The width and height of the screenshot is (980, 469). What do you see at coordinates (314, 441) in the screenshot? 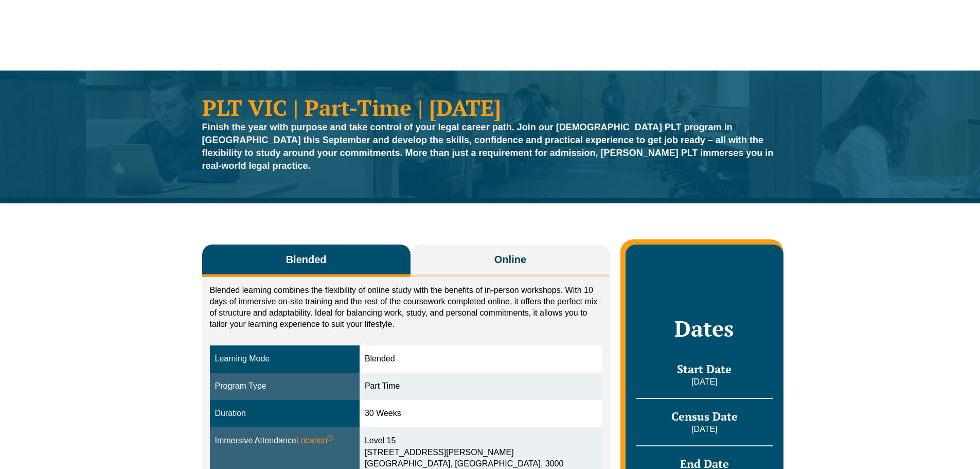
I see `span: Location` at bounding box center [314, 441].